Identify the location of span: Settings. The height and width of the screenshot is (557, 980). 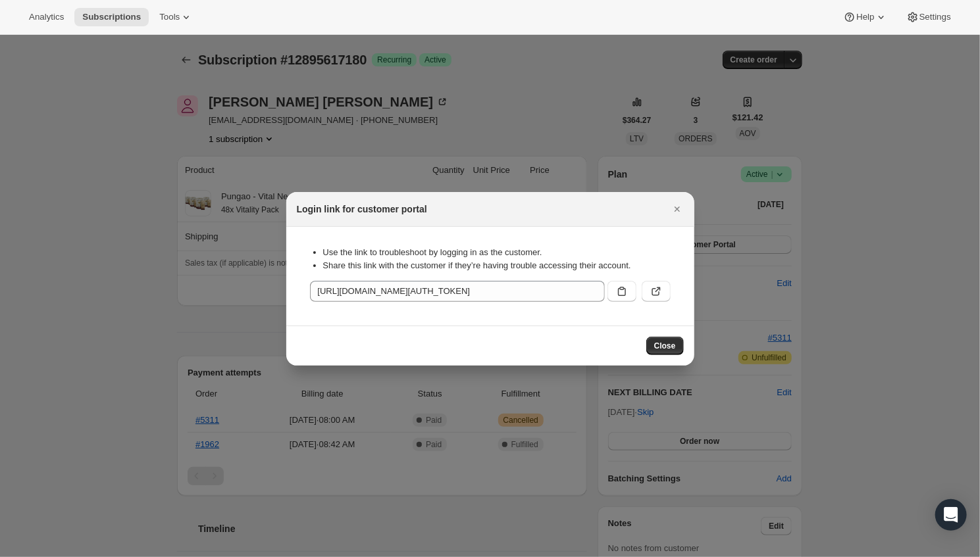
(935, 17).